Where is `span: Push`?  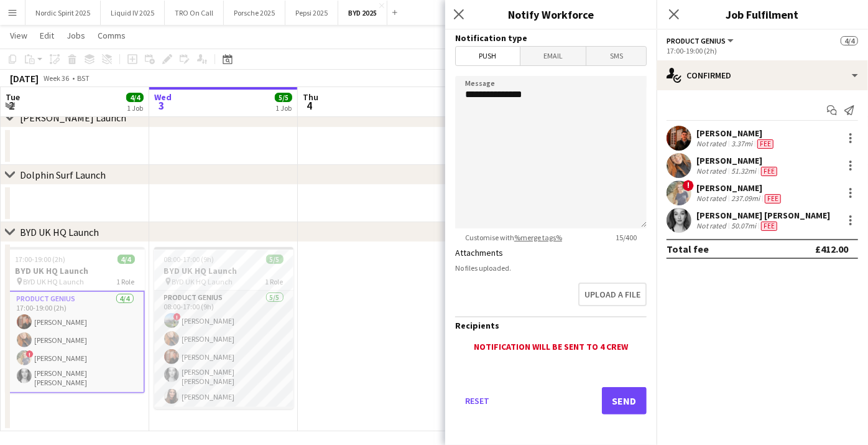
span: Push is located at coordinates (487, 56).